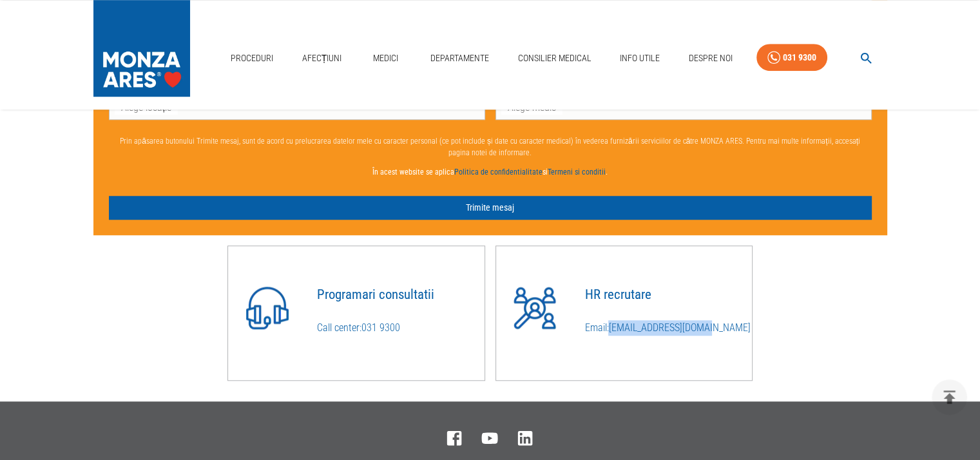  What do you see at coordinates (668, 295) in the screenshot?
I see `h4: HR recrutare` at bounding box center [668, 295].